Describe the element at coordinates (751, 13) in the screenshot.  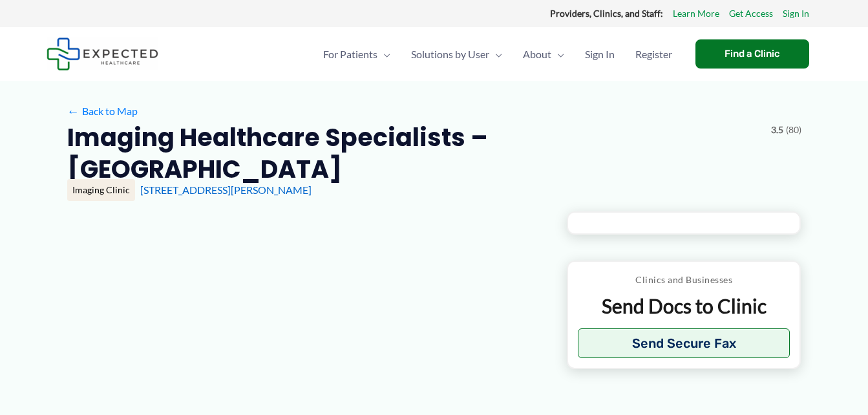
I see `a: Get Access` at that location.